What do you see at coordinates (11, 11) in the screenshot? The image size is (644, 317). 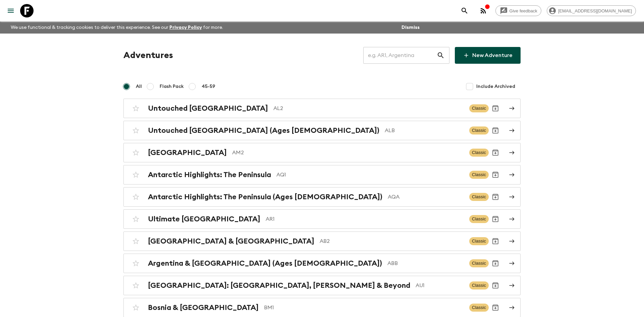 I see `button: menu` at bounding box center [11, 11].